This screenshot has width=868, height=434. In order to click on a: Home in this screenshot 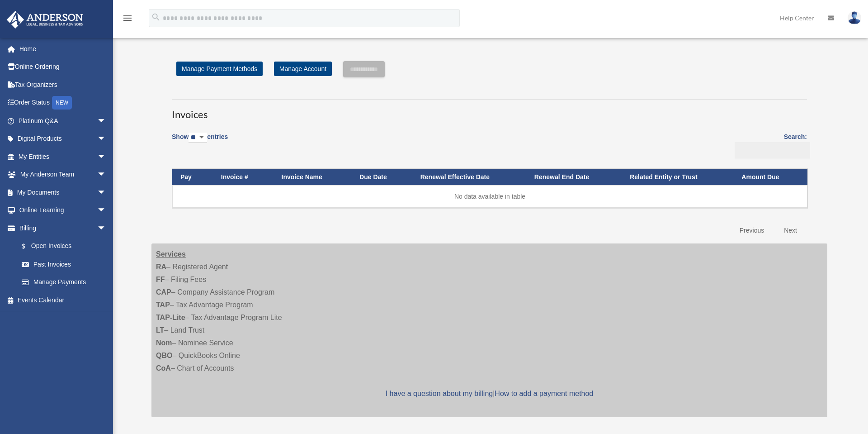, I will do `click(63, 49)`.